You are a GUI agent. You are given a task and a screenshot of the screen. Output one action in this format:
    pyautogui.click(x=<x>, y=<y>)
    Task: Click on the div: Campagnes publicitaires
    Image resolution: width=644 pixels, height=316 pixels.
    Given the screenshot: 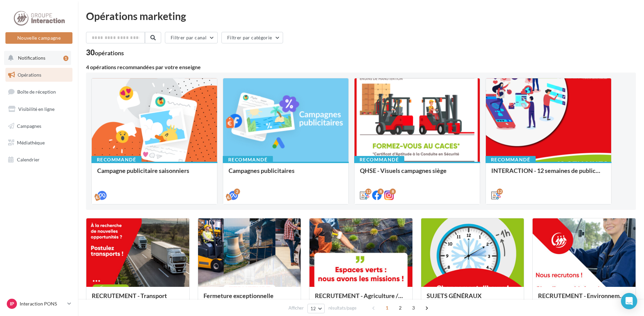 What is the action you would take?
    pyautogui.click(x=286, y=174)
    